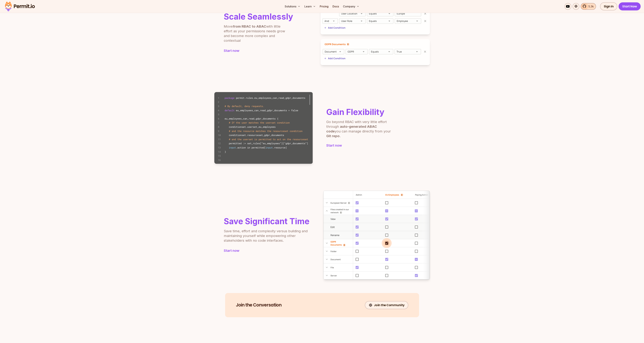 The height and width of the screenshot is (343, 644). What do you see at coordinates (336, 6) in the screenshot?
I see `a: Docs` at bounding box center [336, 6].